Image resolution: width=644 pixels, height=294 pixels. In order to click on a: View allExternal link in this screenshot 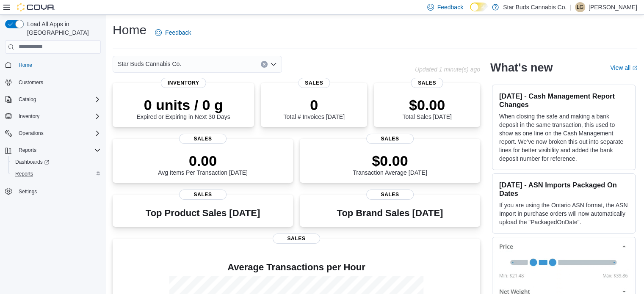, I will do `click(624, 68)`.